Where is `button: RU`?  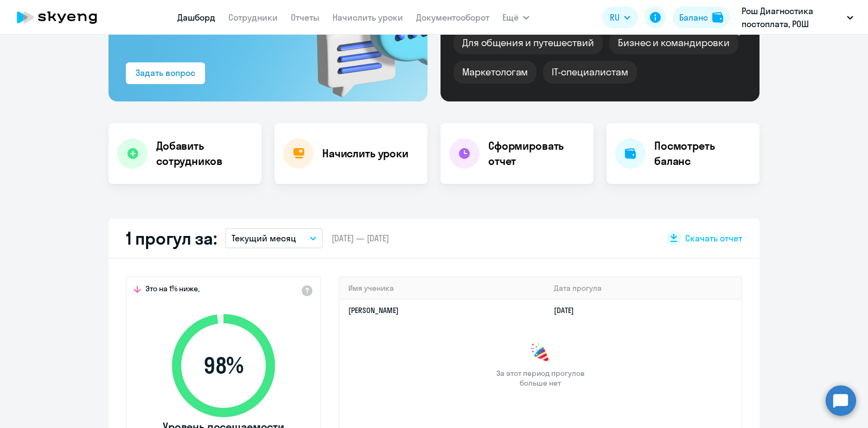
button: RU is located at coordinates (620, 17).